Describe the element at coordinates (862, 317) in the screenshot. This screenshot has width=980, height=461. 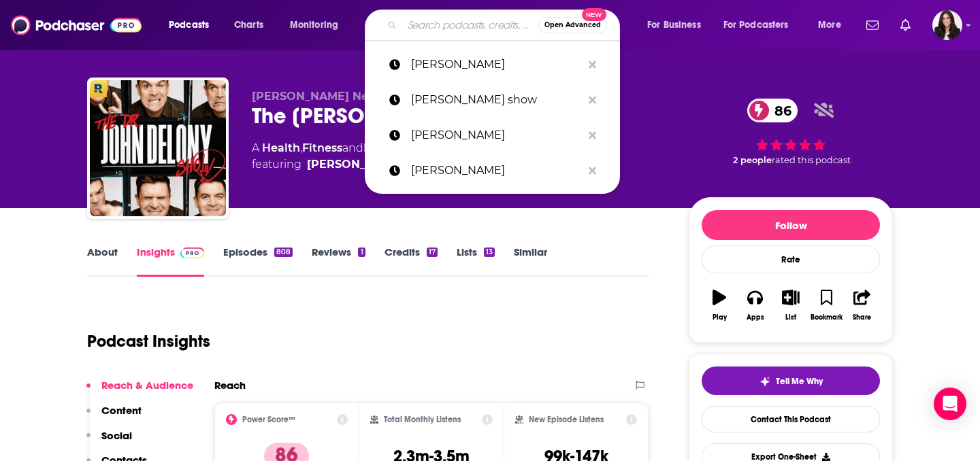
I see `div: Share` at that location.